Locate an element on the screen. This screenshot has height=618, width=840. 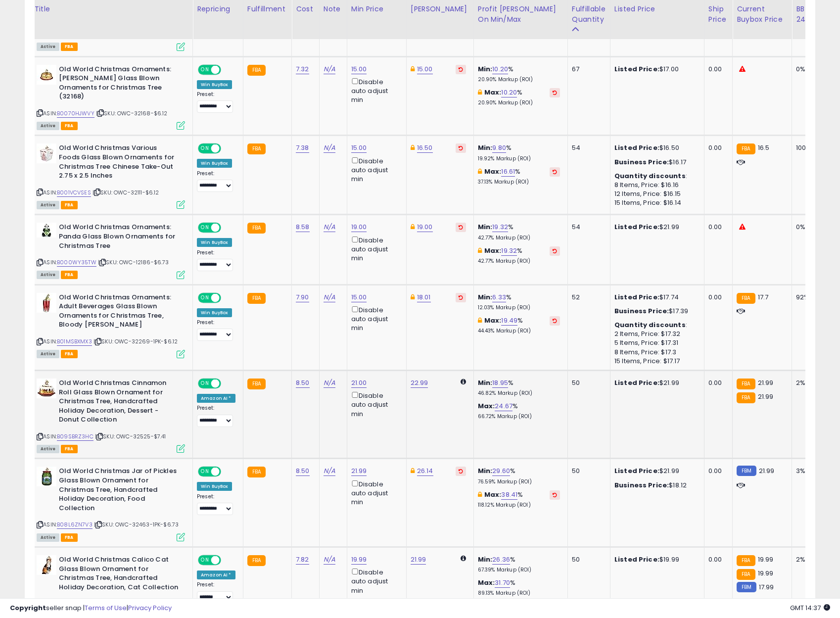
div: 54 is located at coordinates (587, 148).